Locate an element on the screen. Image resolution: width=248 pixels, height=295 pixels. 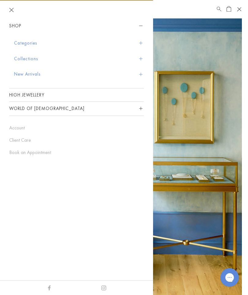
button: Open navigation is located at coordinates (240, 9).